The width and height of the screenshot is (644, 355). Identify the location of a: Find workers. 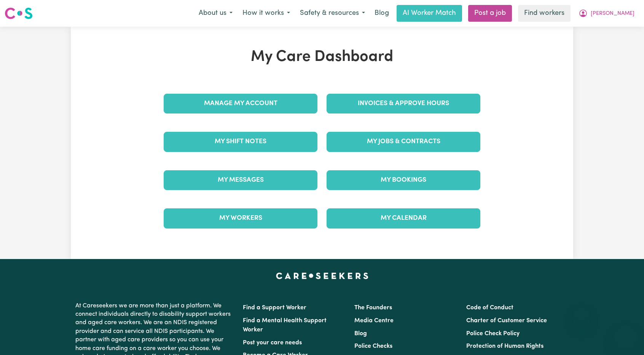
(545, 13).